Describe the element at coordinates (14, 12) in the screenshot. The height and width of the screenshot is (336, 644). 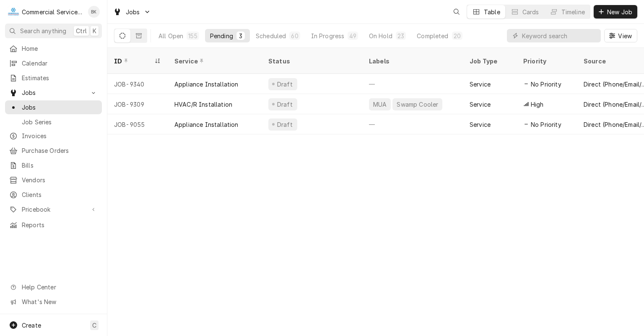
I see `div: C` at that location.